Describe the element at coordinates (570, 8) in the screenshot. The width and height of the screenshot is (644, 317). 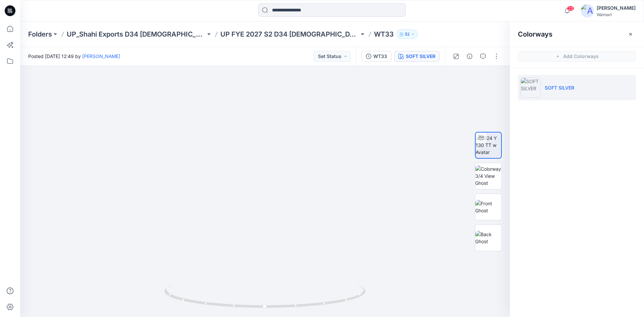
I see `span: 23` at that location.